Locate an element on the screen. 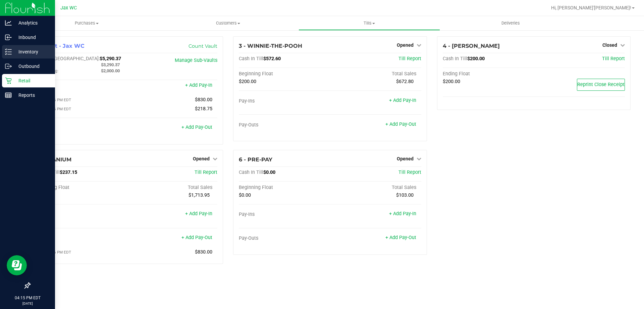  span: Customers is located at coordinates (228, 23).